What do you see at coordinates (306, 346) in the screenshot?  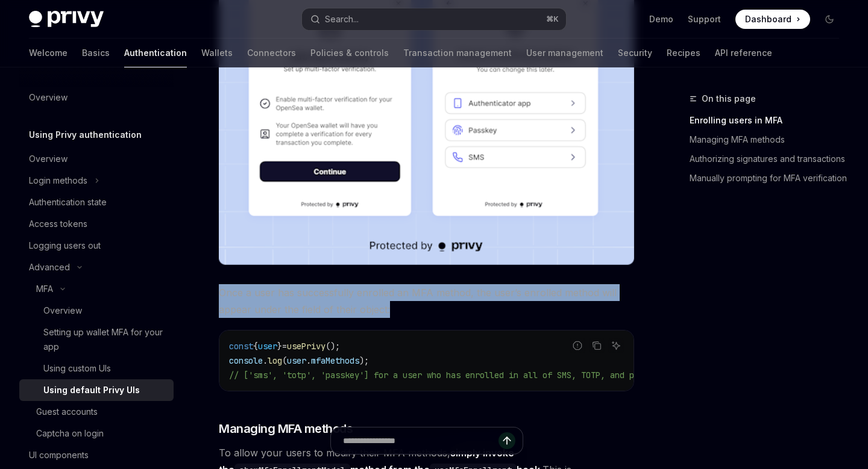 I see `span: usePrivy` at bounding box center [306, 346].